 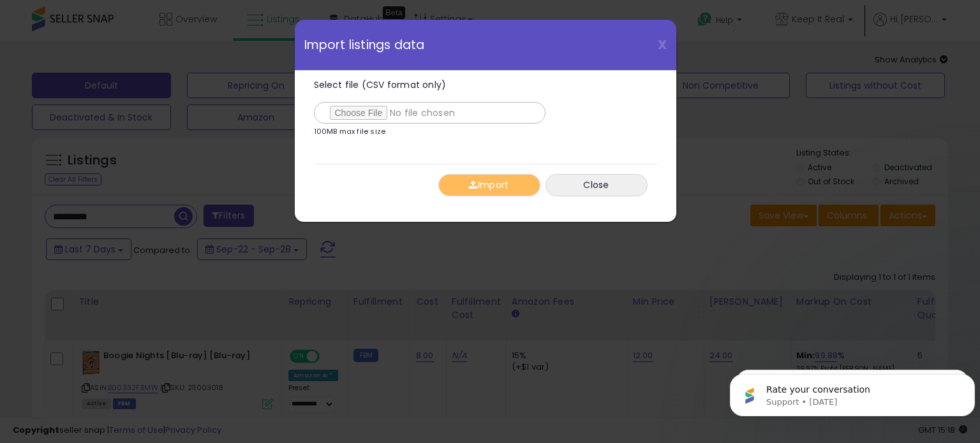 I want to click on span: Import listings data, so click(x=364, y=45).